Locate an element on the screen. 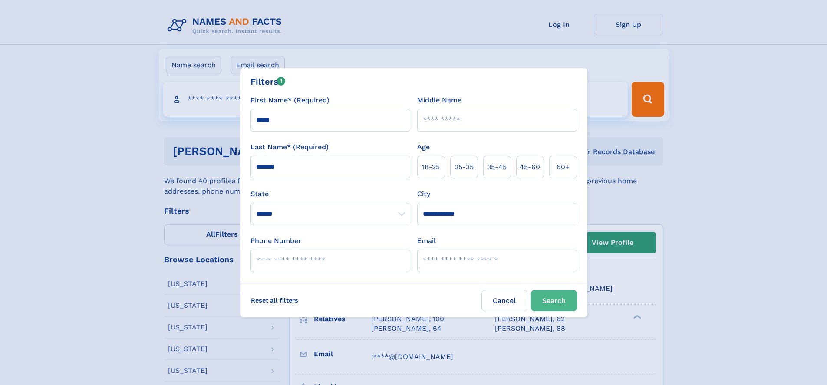 Image resolution: width=827 pixels, height=385 pixels. span: 18‑25 is located at coordinates (431, 167).